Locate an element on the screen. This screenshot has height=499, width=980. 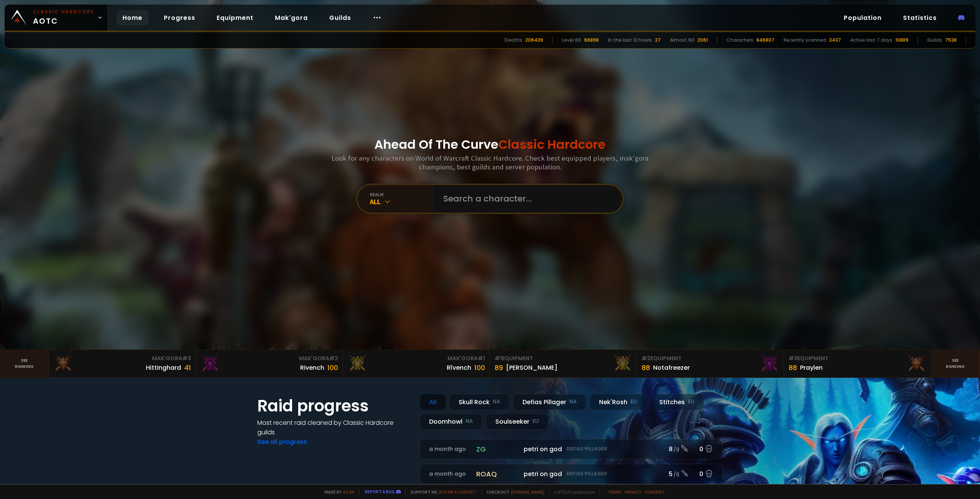
a: See all progress is located at coordinates (282, 442).